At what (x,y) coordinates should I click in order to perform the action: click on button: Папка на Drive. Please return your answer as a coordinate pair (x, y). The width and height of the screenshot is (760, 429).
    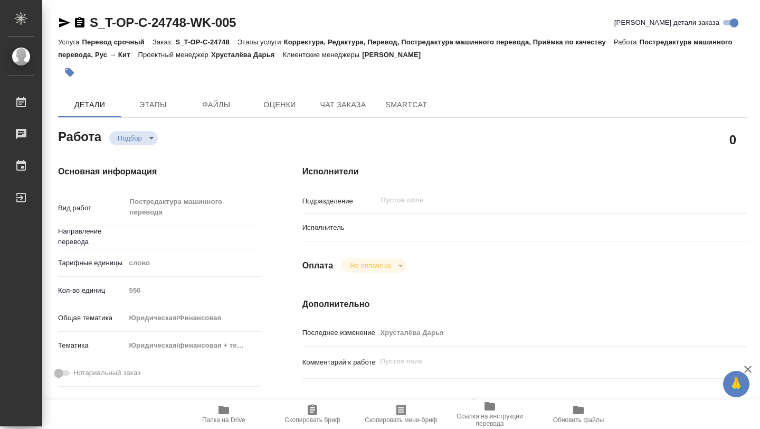
    Looking at the image, I should click on (224, 414).